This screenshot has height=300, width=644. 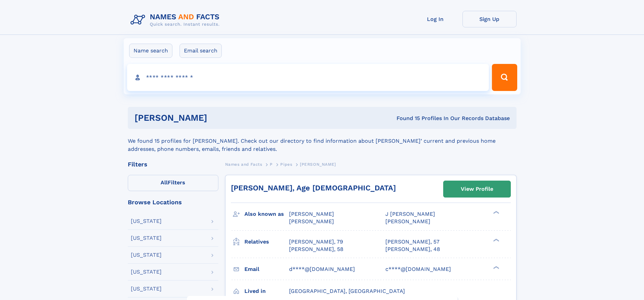 What do you see at coordinates (201, 51) in the screenshot?
I see `label: Email search` at bounding box center [201, 51].